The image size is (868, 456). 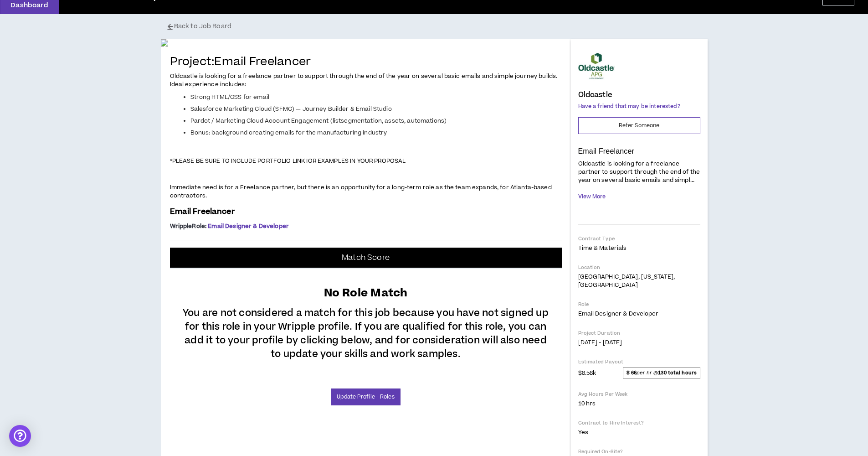 What do you see at coordinates (631, 373) in the screenshot?
I see `strong: $ 66` at bounding box center [631, 373].